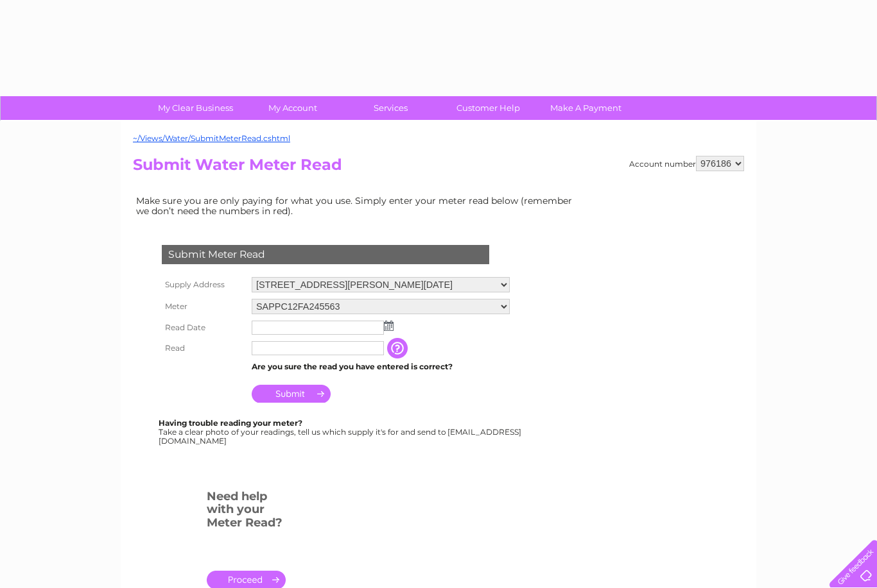 This screenshot has height=588, width=877. What do you see at coordinates (246, 512) in the screenshot?
I see `h3: Need help with your Meter Read?` at bounding box center [246, 512].